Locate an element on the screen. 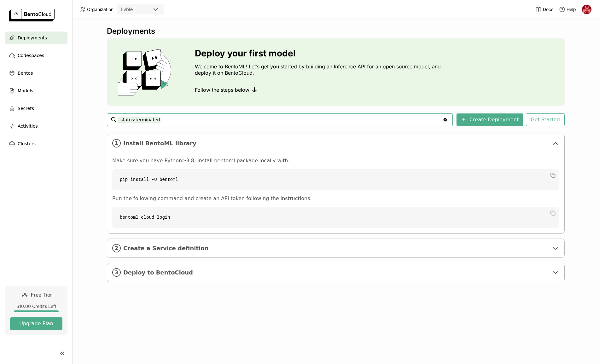  div: livble is located at coordinates (127, 10).